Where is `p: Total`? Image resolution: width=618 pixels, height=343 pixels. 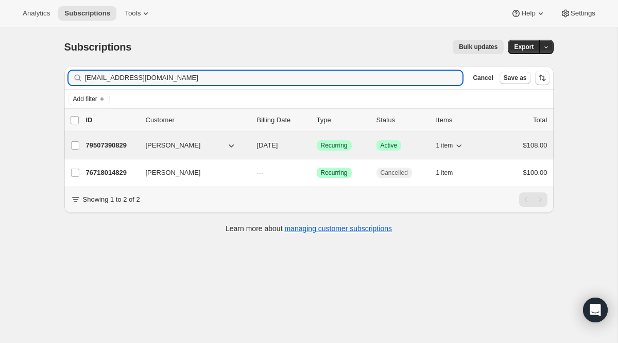
p: Total is located at coordinates (540, 120).